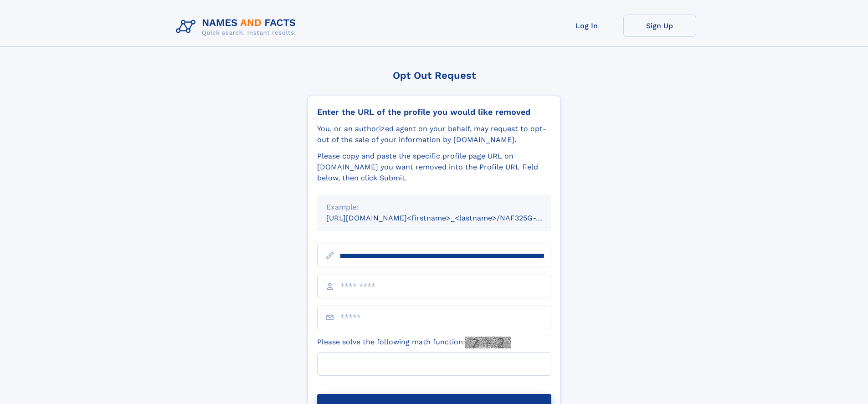 The image size is (868, 404). Describe the element at coordinates (434, 112) in the screenshot. I see `div: Enter the URL of the profile you would like removed` at that location.